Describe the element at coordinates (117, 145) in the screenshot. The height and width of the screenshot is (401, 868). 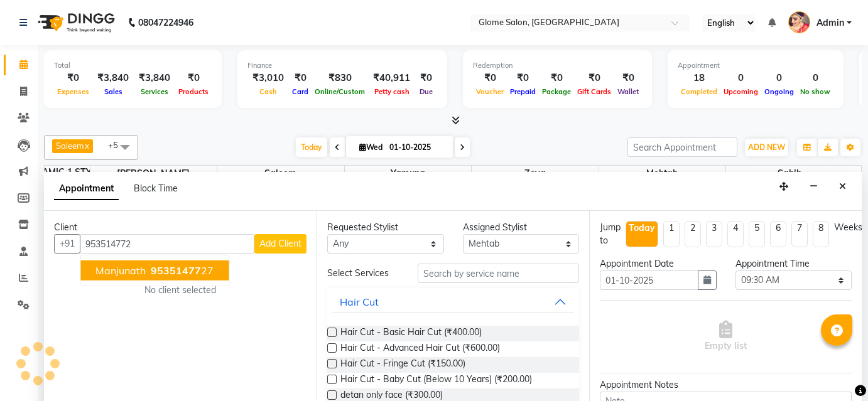
I see `span: +5` at that location.